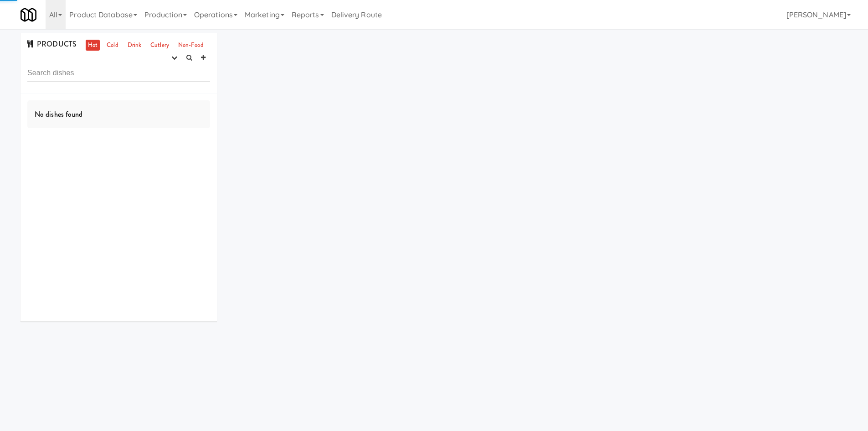 Image resolution: width=868 pixels, height=431 pixels. What do you see at coordinates (119, 115) in the screenshot?
I see `div: No dishes found` at bounding box center [119, 115].